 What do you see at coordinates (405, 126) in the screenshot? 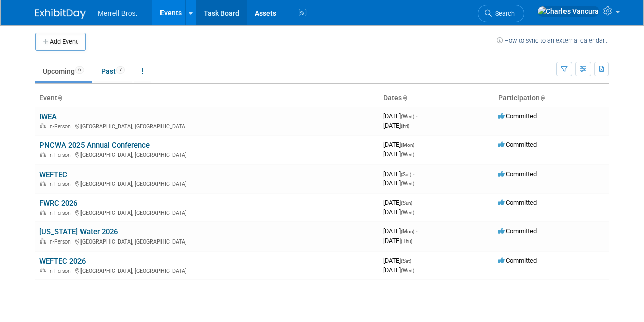
I see `span: (Fri)` at bounding box center [405, 126].